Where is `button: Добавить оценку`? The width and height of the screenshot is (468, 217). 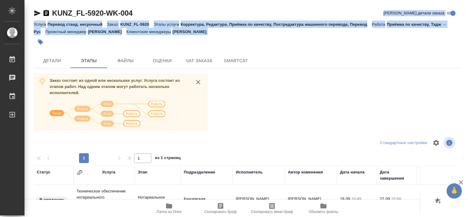
button: Добавить оценку is located at coordinates (439, 201).